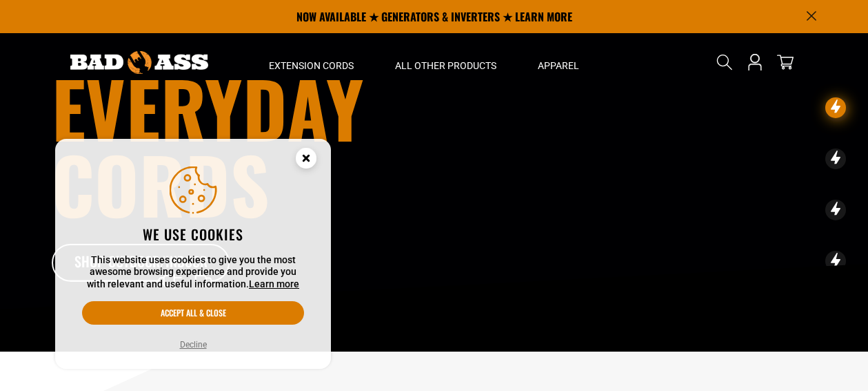 This screenshot has width=868, height=391. I want to click on p: This website uses cookies to give you the most awesome browsing experience and provide you with r..., so click(193, 272).